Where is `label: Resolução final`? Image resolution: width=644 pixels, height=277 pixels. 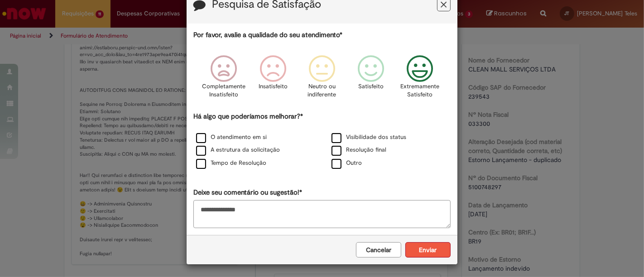 label: Resolução final is located at coordinates (359, 150).